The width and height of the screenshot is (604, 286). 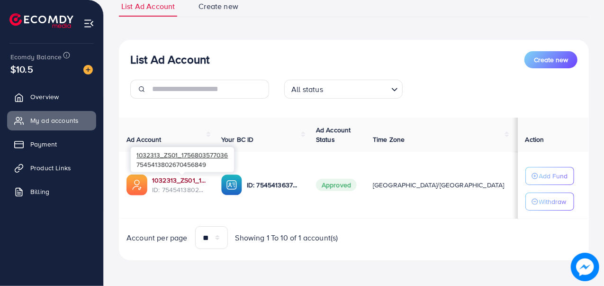 I want to click on span: Ecomdy Balance, so click(x=36, y=57).